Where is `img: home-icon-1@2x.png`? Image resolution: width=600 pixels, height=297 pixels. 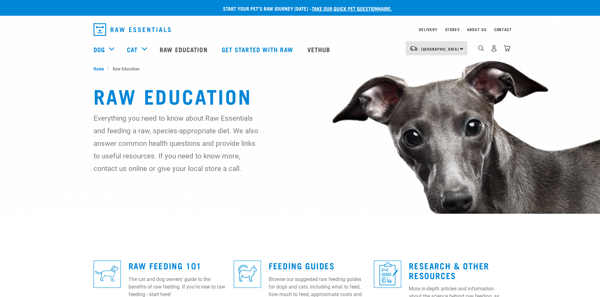 img: home-icon-1@2x.png is located at coordinates (481, 48).